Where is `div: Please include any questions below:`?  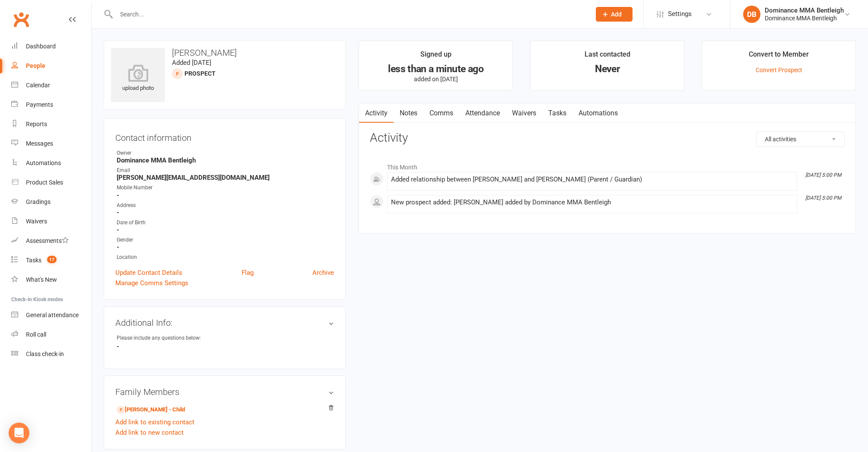
div: Please include any questions below: is located at coordinates (159, 338).